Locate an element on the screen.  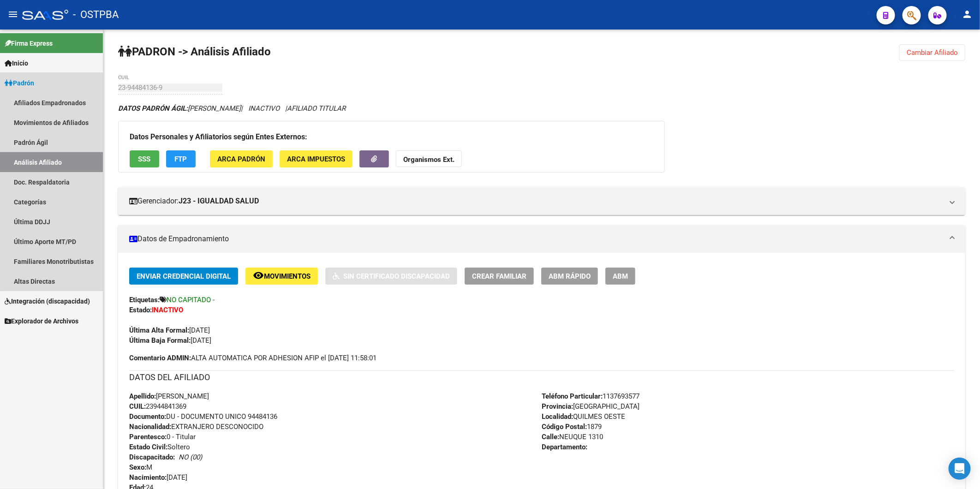
button: Movimientos is located at coordinates (281, 276).